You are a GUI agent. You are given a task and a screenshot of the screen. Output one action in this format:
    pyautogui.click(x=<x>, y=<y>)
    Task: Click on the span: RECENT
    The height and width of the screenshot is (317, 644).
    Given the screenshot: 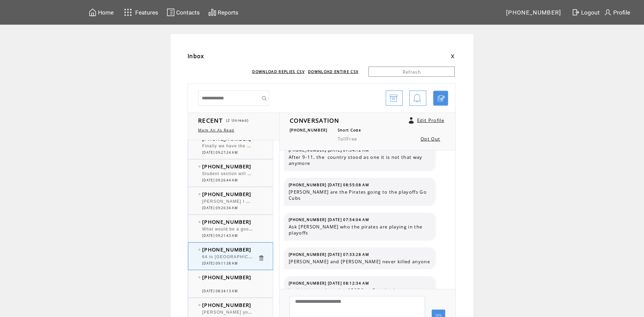 What is the action you would take?
    pyautogui.click(x=210, y=121)
    